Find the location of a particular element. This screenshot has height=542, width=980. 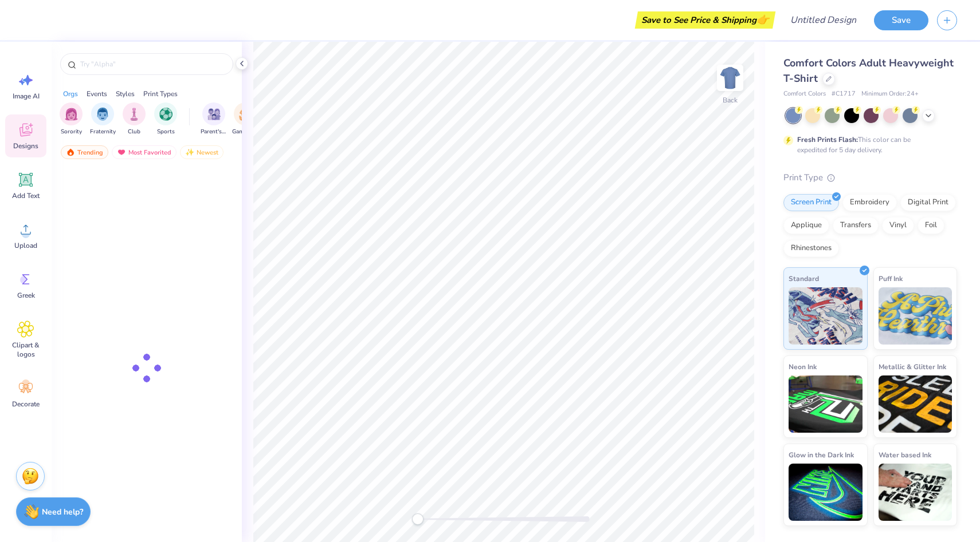

div: Digital Print is located at coordinates (928, 203).